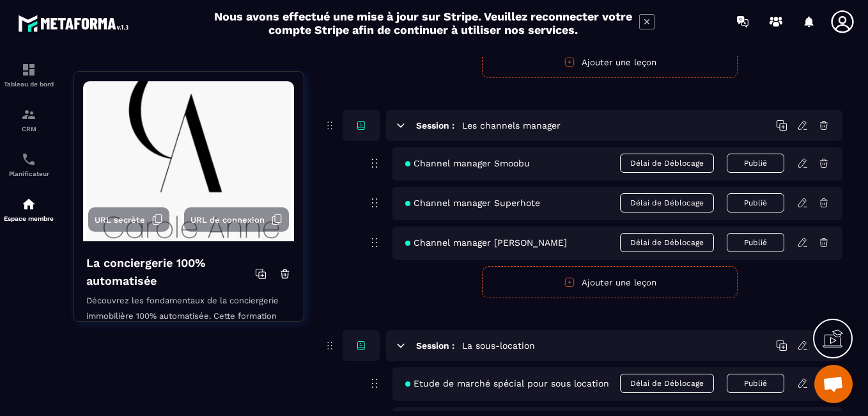 The image size is (868, 416). Describe the element at coordinates (29, 120) in the screenshot. I see `a: formationformationCRM` at that location.